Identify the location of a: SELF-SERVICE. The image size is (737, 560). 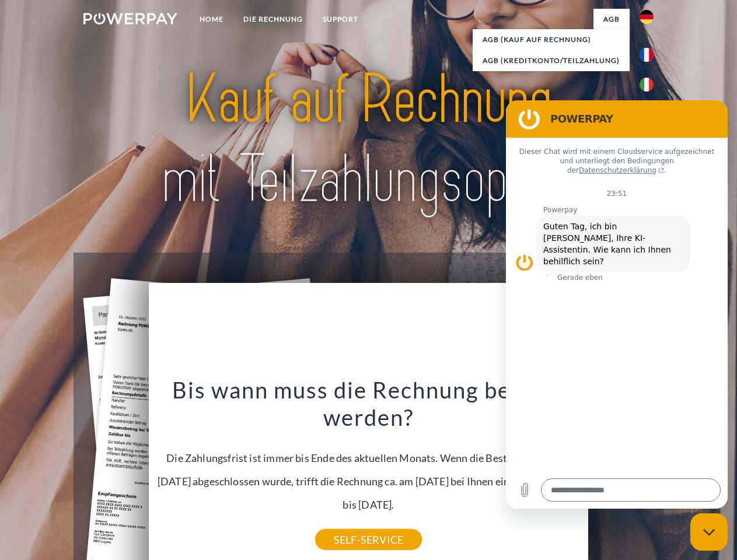
(368, 540).